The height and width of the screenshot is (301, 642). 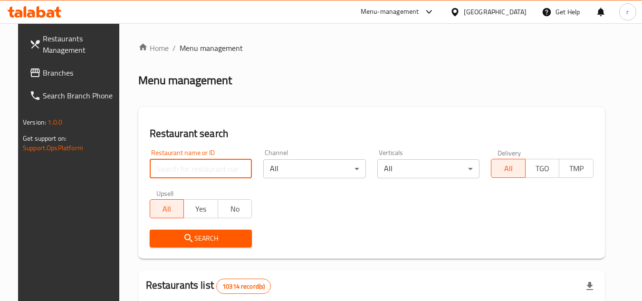 I want to click on button: TGO, so click(x=543, y=168).